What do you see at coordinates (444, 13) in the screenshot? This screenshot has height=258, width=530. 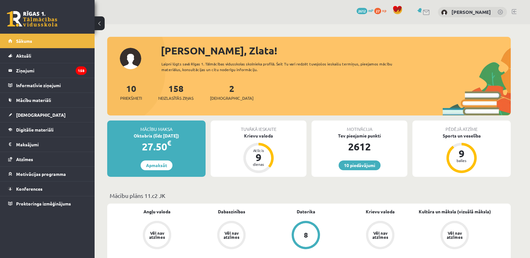 I see `img: Zlata Pavļinova` at bounding box center [444, 13].